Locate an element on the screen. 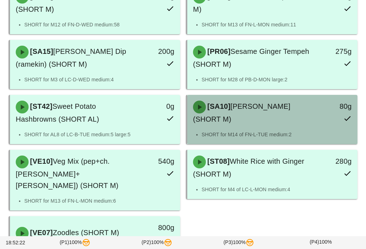 This screenshot has width=366, height=249. div: 275g is located at coordinates (335, 51).